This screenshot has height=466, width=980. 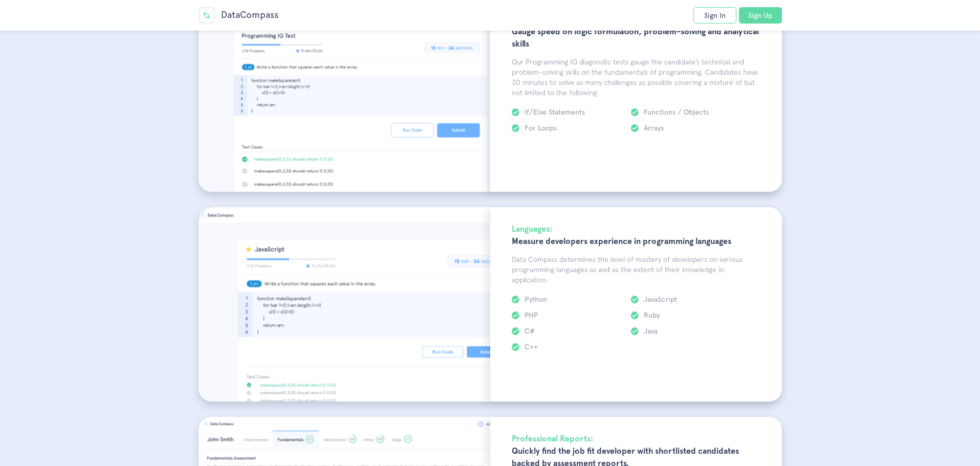 What do you see at coordinates (660, 299) in the screenshot?
I see `span: JavaScript` at bounding box center [660, 299].